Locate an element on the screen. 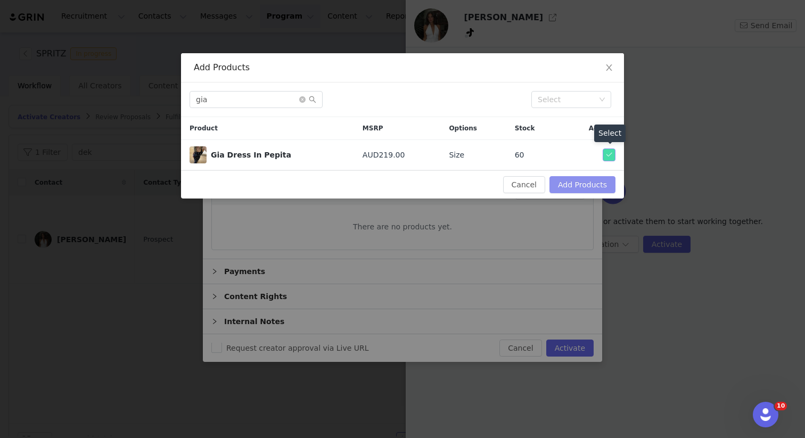 Image resolution: width=805 pixels, height=438 pixels. i: icon: close is located at coordinates (609, 68).